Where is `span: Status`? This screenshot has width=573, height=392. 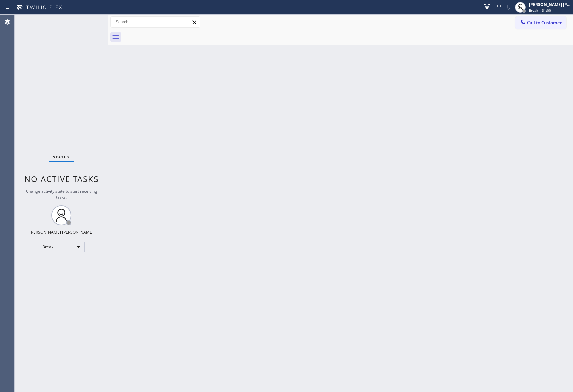
span: Status is located at coordinates (61, 157).